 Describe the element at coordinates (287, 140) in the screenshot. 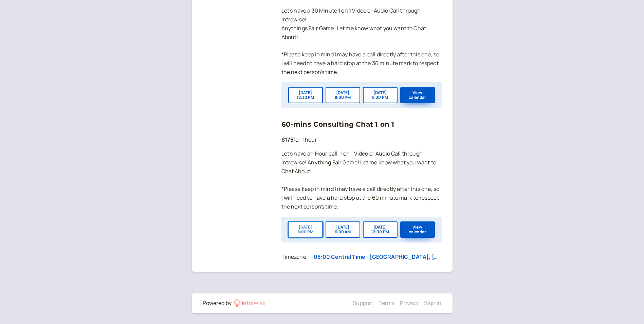

I see `b: $175` at that location.